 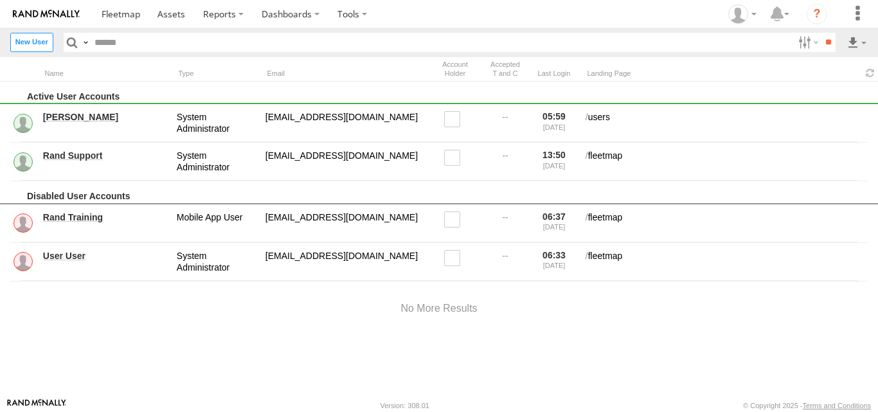 I want to click on div: Has user accepted Terms and Conditions, so click(x=505, y=69).